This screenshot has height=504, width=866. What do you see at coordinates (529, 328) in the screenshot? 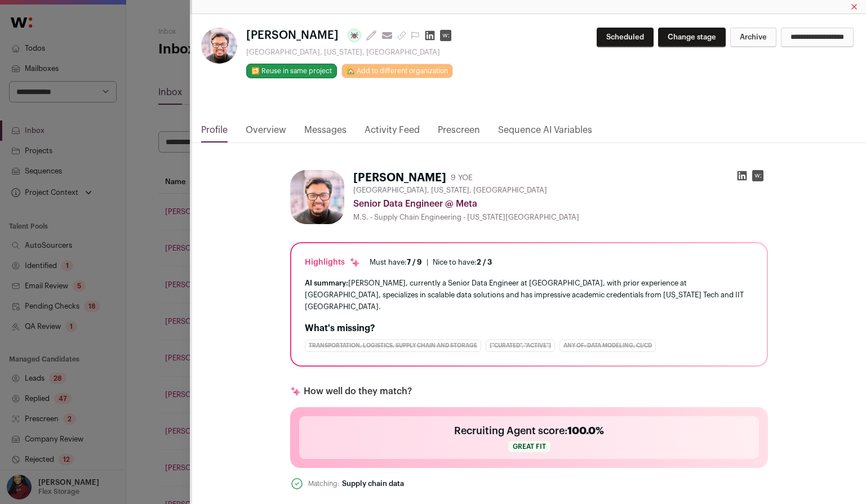
I see `h2: What's missing?` at bounding box center [529, 328].